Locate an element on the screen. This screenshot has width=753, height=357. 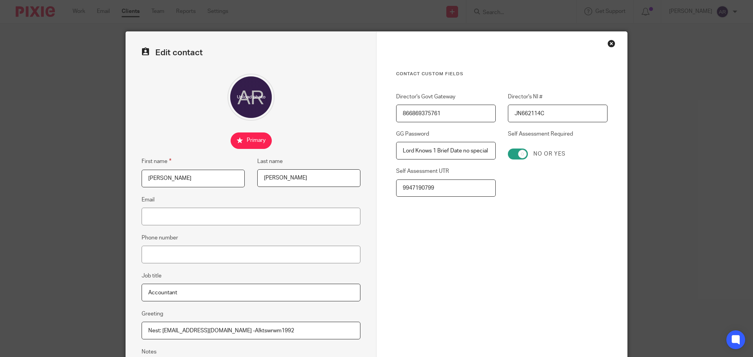
h3: Contact Custom fields is located at coordinates (502, 74).